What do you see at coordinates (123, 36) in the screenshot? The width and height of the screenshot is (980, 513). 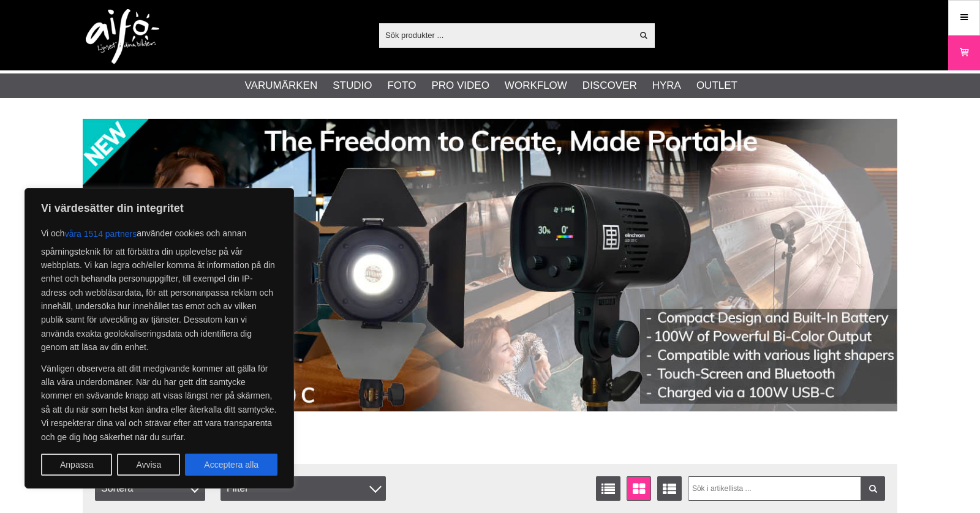 I see `img: logo.png` at bounding box center [123, 36].